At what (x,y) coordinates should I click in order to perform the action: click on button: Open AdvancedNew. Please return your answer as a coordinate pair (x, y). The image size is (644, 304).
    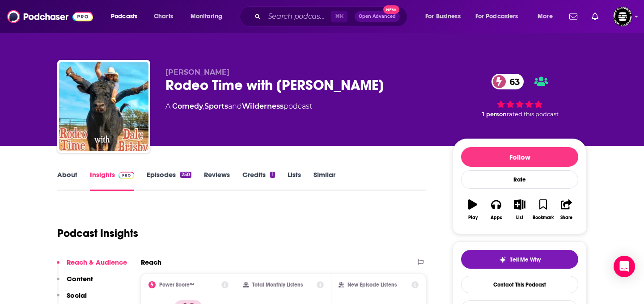
    Looking at the image, I should click on (377, 17).